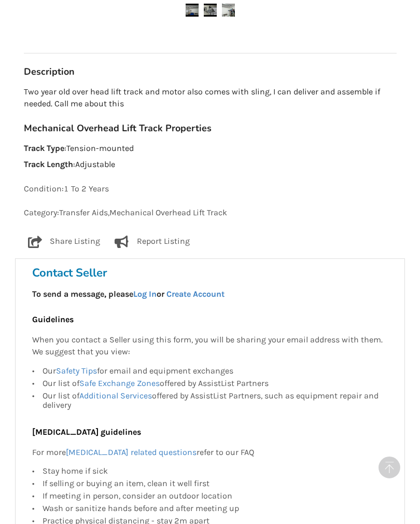 The image size is (420, 524). I want to click on div: Our for email and equipment exchanges, so click(213, 371).